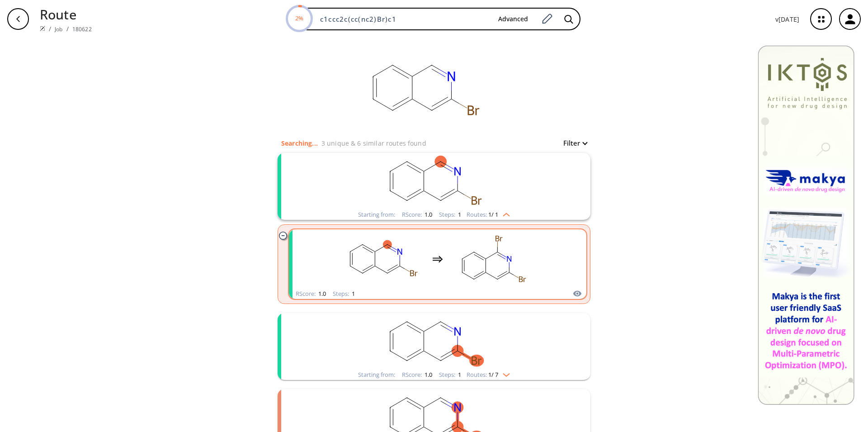 Image resolution: width=868 pixels, height=432 pixels. Describe the element at coordinates (402, 19) in the screenshot. I see `input: Enter SMILES` at that location.